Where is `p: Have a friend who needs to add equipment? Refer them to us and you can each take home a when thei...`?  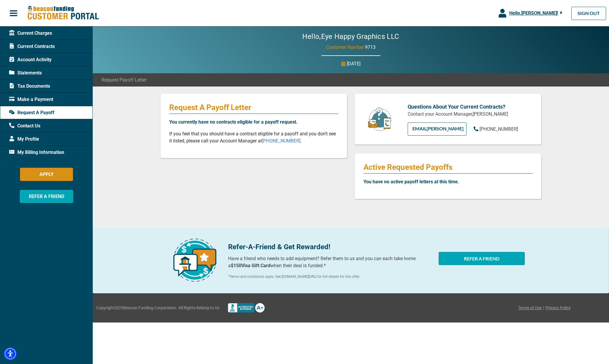 p: Have a friend who needs to add equipment? Refer them to us and you can each take home a when thei... is located at coordinates (330, 262).